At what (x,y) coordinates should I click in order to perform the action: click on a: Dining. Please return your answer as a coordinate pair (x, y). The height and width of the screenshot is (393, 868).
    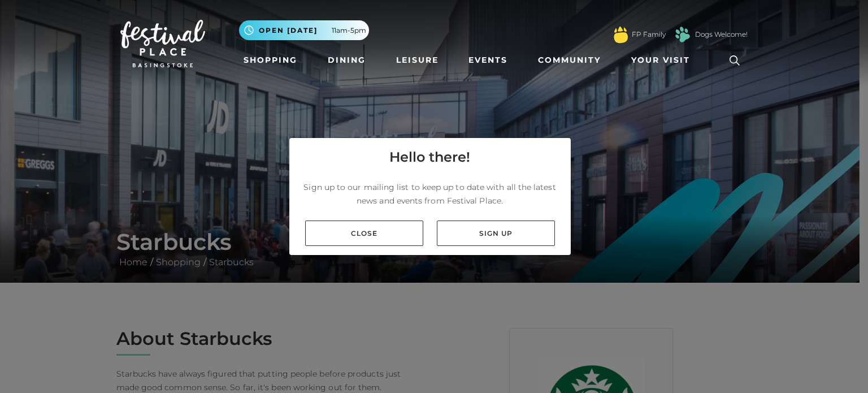
    Looking at the image, I should click on (347, 60).